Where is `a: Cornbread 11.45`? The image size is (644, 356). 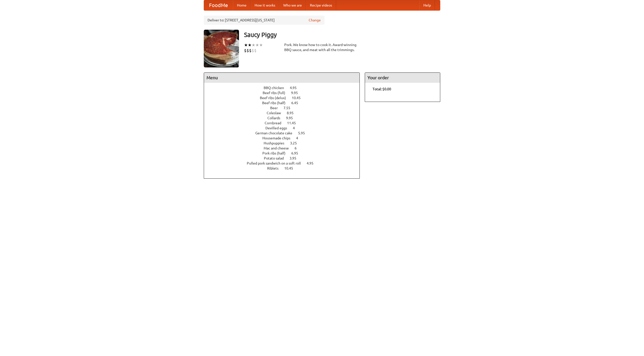 a: Cornbread 11.45 is located at coordinates (285, 123).